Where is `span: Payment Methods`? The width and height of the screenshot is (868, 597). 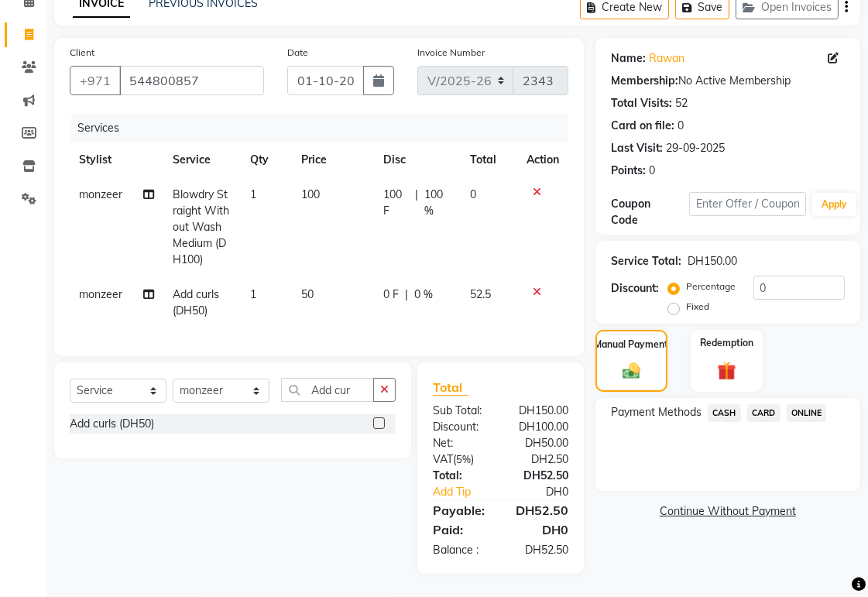
span: Payment Methods is located at coordinates (656, 412).